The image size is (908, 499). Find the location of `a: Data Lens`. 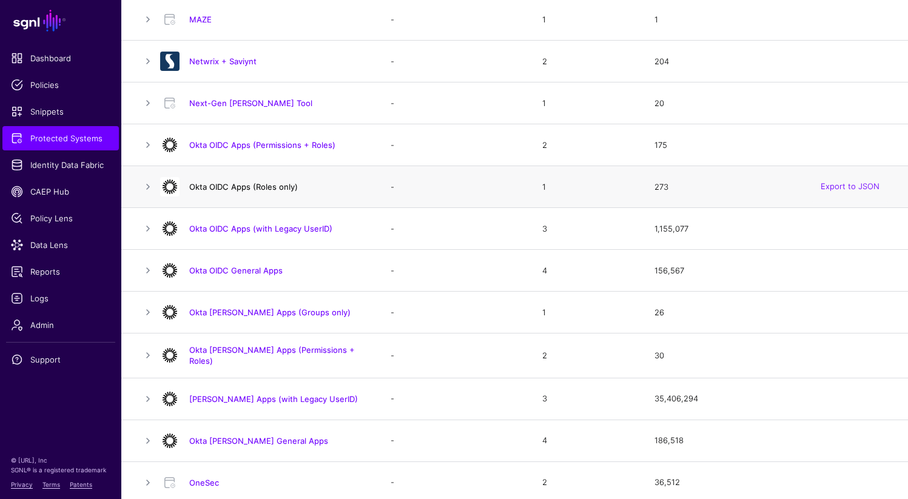

a: Data Lens is located at coordinates (61, 245).